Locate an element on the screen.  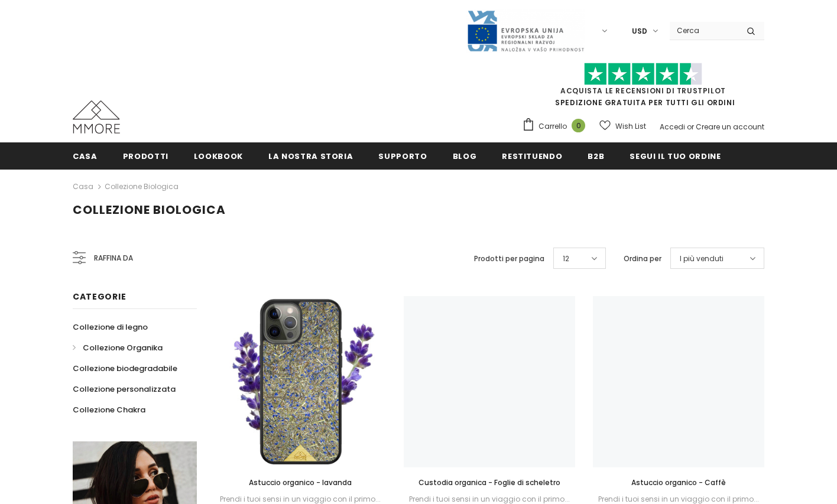
span: Prodotti is located at coordinates (145, 156).